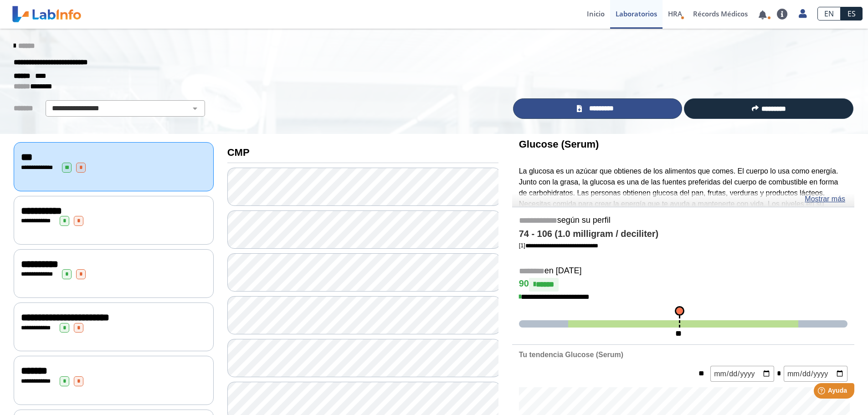 This screenshot has height=415, width=868. Describe the element at coordinates (559, 144) in the screenshot. I see `b: Glucose (Serum)` at that location.